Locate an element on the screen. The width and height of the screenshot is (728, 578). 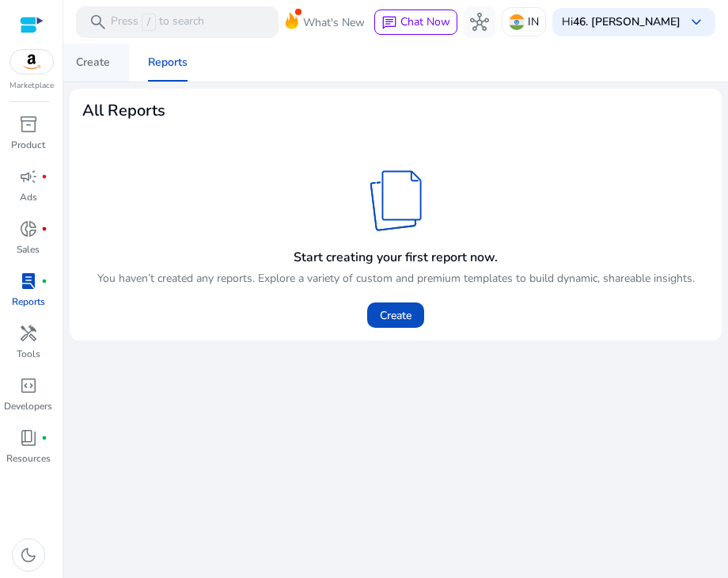
p: Tools is located at coordinates (29, 353).